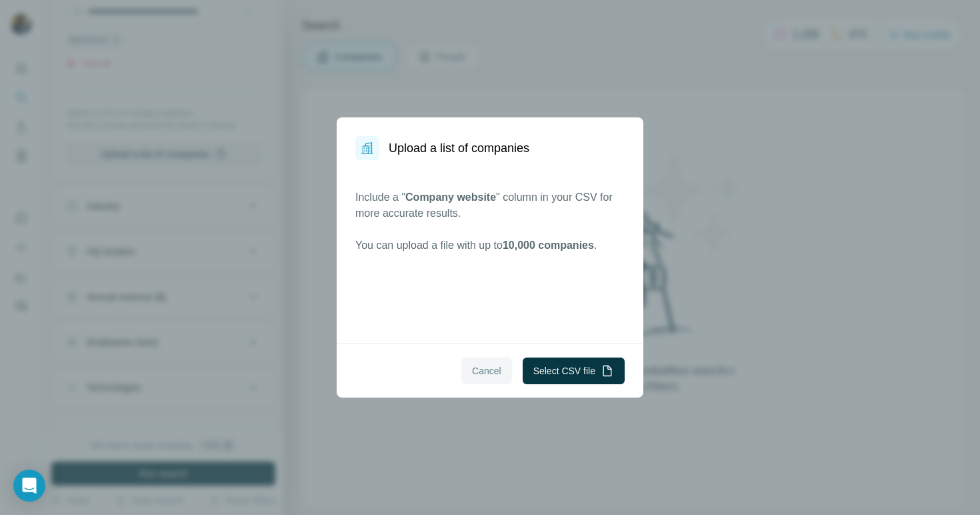 This screenshot has height=515, width=980. Describe the element at coordinates (459, 148) in the screenshot. I see `h1: Upload a list of companies` at that location.